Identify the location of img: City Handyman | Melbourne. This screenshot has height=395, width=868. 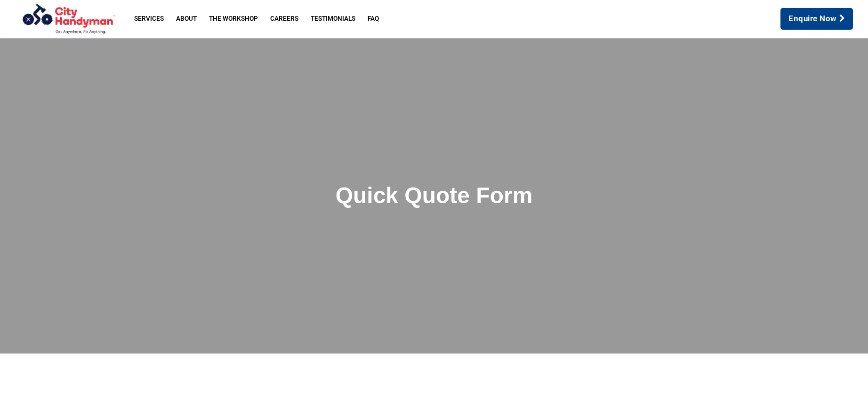
(68, 19).